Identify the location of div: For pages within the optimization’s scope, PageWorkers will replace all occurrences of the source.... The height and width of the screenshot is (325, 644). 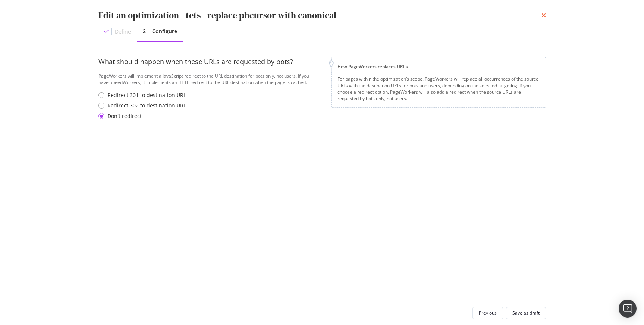
(439, 89).